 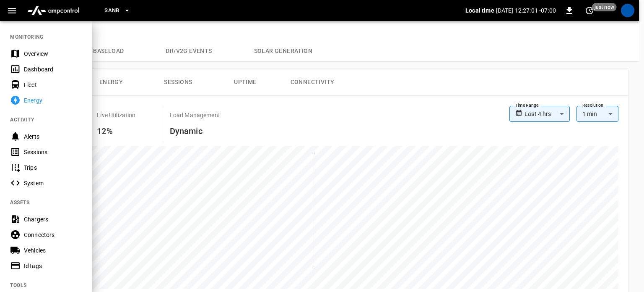 I want to click on div: Alerts, so click(x=53, y=136).